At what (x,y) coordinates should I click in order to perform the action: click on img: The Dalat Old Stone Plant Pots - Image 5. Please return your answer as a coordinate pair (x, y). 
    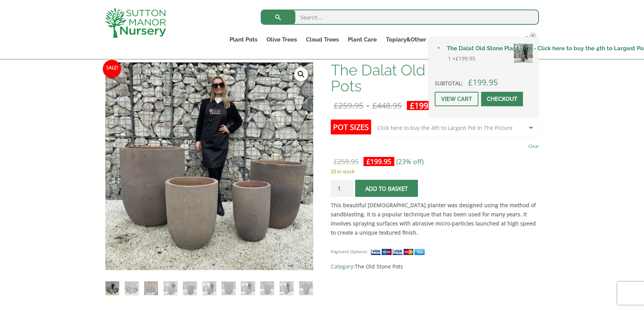
    Looking at the image, I should click on (190, 288).